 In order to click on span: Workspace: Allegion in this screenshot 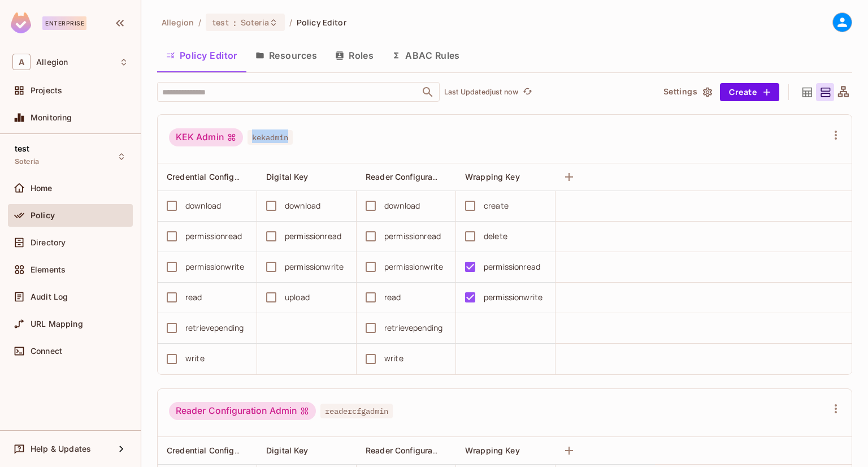, I will do `click(52, 62)`.